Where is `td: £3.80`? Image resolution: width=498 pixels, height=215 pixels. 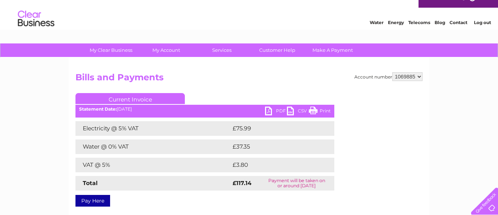 td: £3.80 is located at coordinates (274, 165).